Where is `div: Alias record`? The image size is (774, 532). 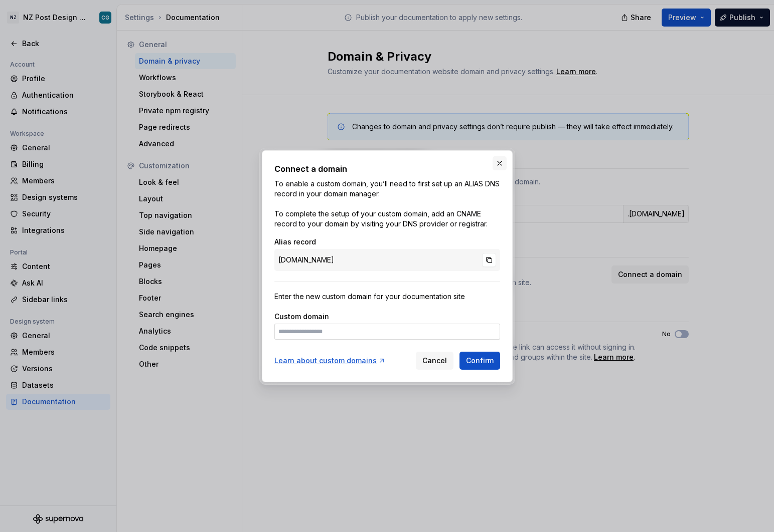
div: Alias record is located at coordinates (387, 242).